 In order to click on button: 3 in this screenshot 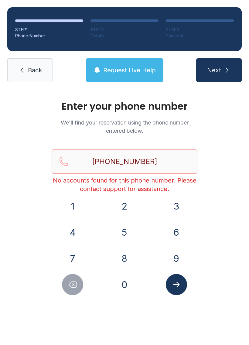, I will do `click(177, 206)`.